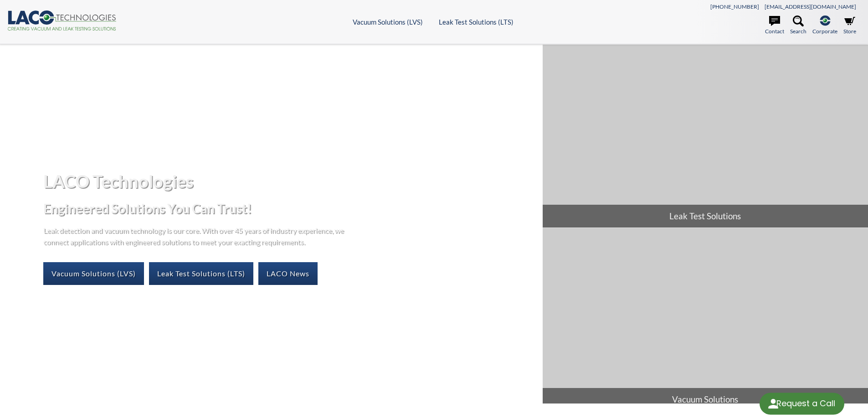 This screenshot has width=868, height=419. Describe the element at coordinates (289, 181) in the screenshot. I see `h1: LACO Technologies` at that location.